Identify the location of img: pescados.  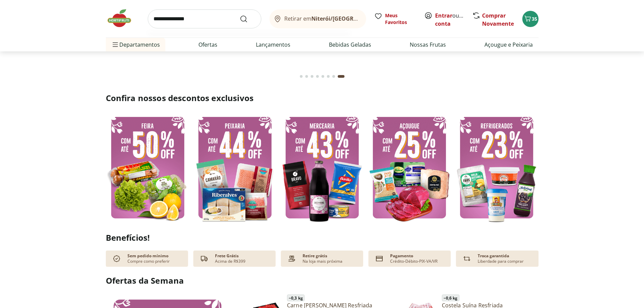
(235, 167).